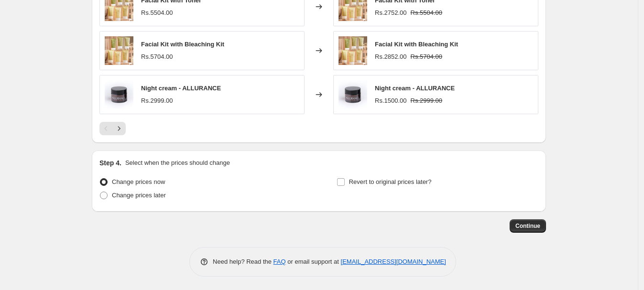 This screenshot has height=290, width=644. I want to click on div: Rs.2852.00, so click(390, 57).